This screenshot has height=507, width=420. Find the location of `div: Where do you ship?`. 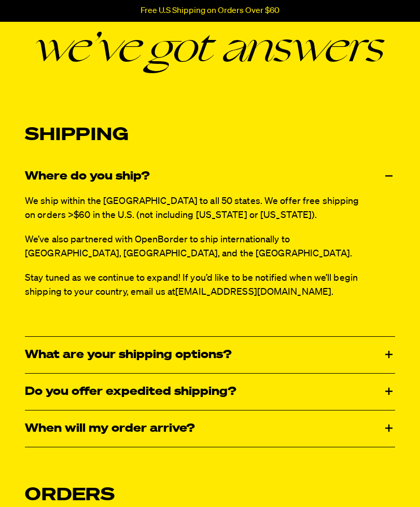

div: Where do you ship? is located at coordinates (210, 176).